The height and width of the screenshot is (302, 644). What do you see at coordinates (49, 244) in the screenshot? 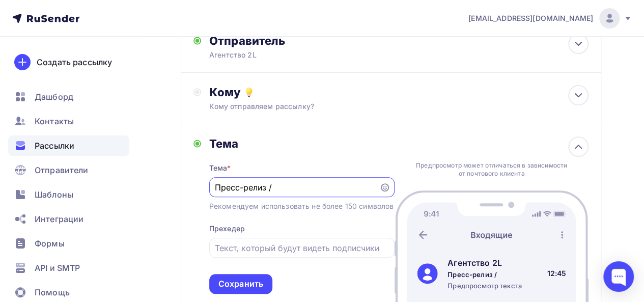
I see `span: Формы` at bounding box center [49, 244].